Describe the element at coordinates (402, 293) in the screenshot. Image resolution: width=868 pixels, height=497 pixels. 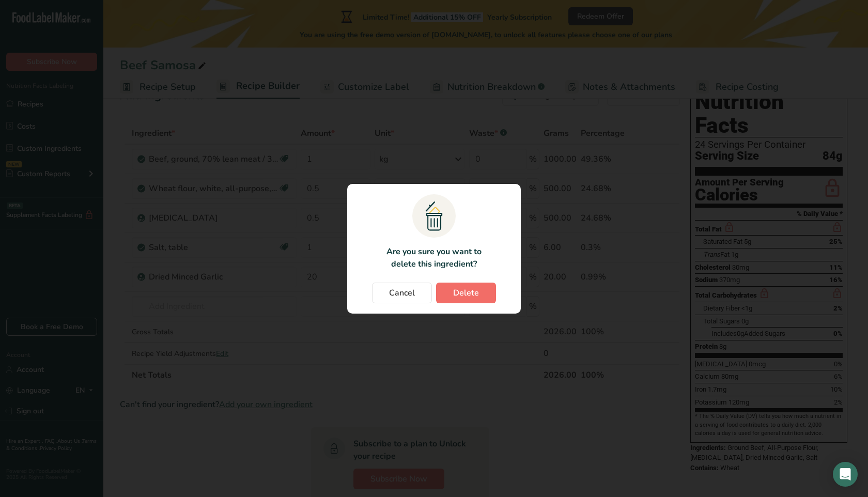
I see `span: Cancel` at that location.